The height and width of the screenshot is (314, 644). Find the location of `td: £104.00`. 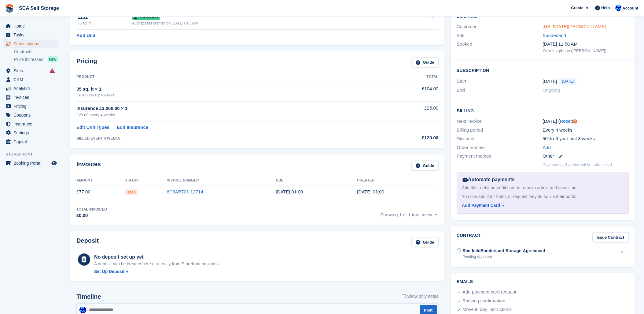

td: £104.00 is located at coordinates (404, 91).